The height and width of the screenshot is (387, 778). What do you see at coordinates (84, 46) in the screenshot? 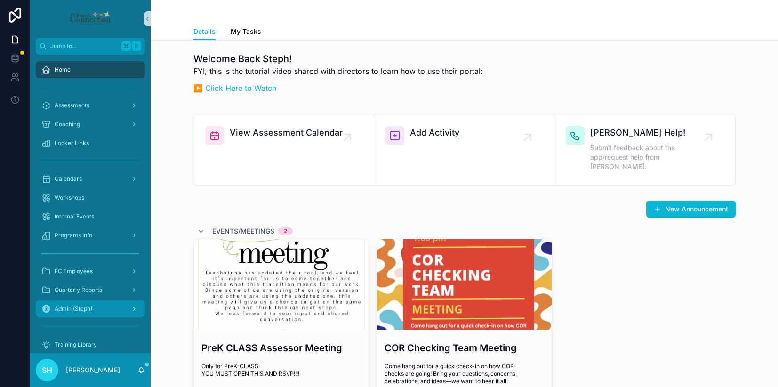
I see `span: Jump to...` at bounding box center [84, 46].